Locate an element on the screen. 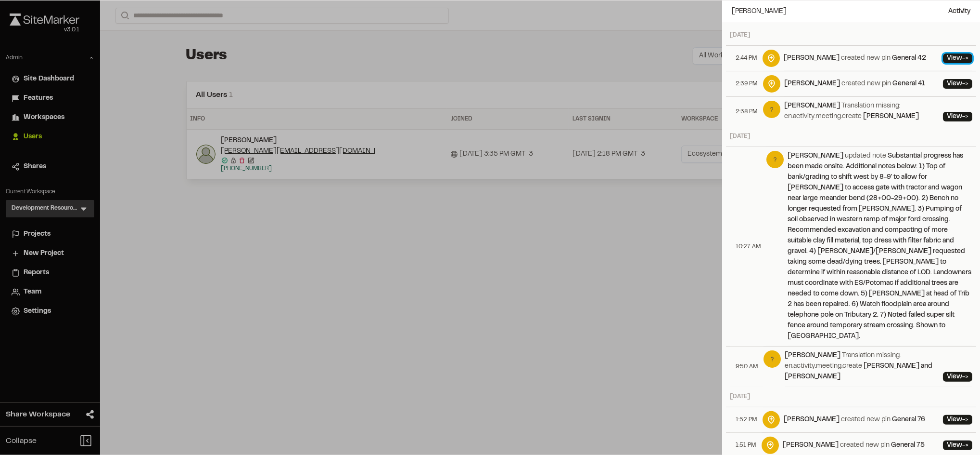 The height and width of the screenshot is (455, 980). div: 9:50 AM is located at coordinates (747, 366).